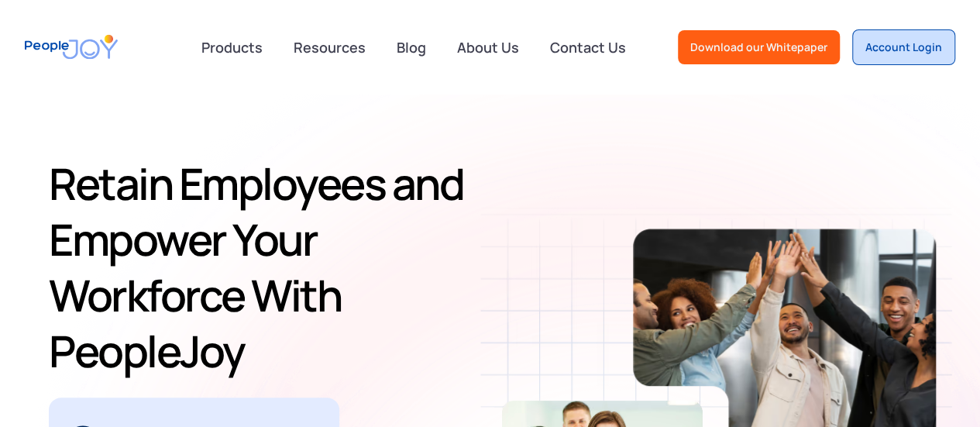 The width and height of the screenshot is (980, 427). What do you see at coordinates (488, 47) in the screenshot?
I see `a: About Us` at bounding box center [488, 47].